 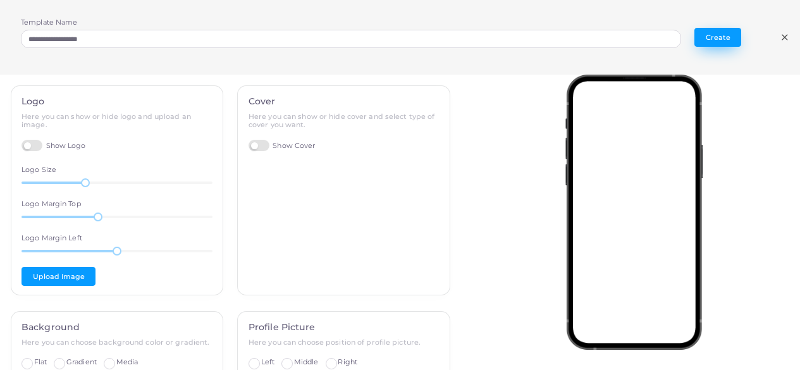 What do you see at coordinates (718, 37) in the screenshot?
I see `button: Create` at bounding box center [718, 37].